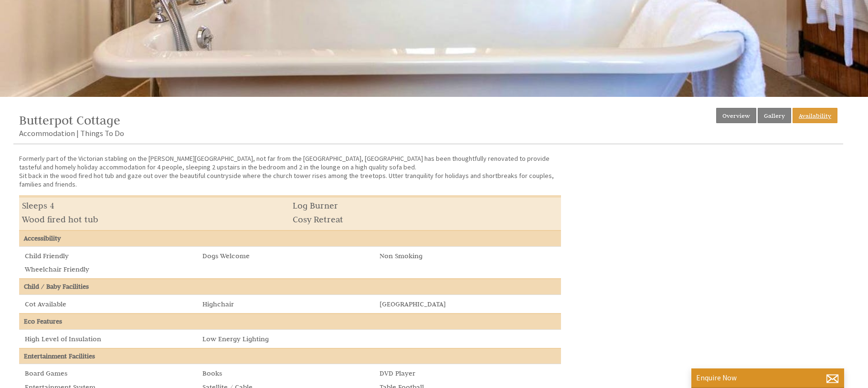 The width and height of the screenshot is (868, 388). What do you see at coordinates (290, 373) in the screenshot?
I see `li: Books` at bounding box center [290, 373].